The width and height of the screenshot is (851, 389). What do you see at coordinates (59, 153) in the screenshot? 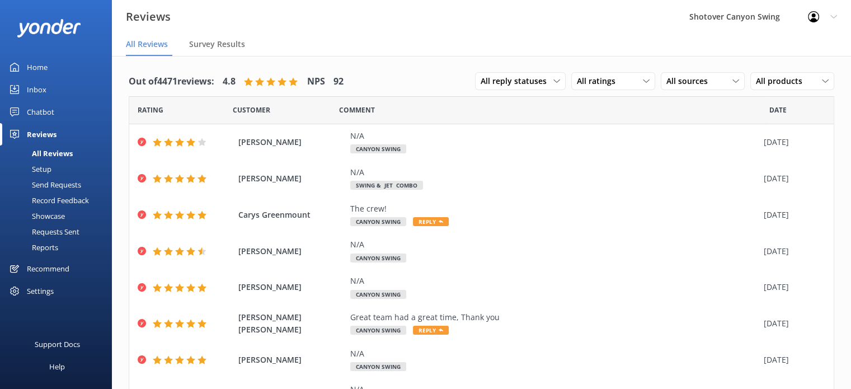
I see `a: All Reviews` at bounding box center [59, 153].